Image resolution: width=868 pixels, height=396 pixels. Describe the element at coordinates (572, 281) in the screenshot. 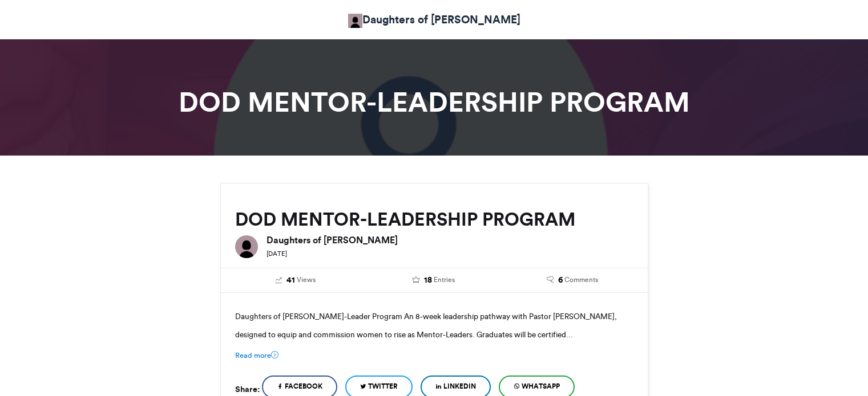

I see `a: 6 Comments` at that location.